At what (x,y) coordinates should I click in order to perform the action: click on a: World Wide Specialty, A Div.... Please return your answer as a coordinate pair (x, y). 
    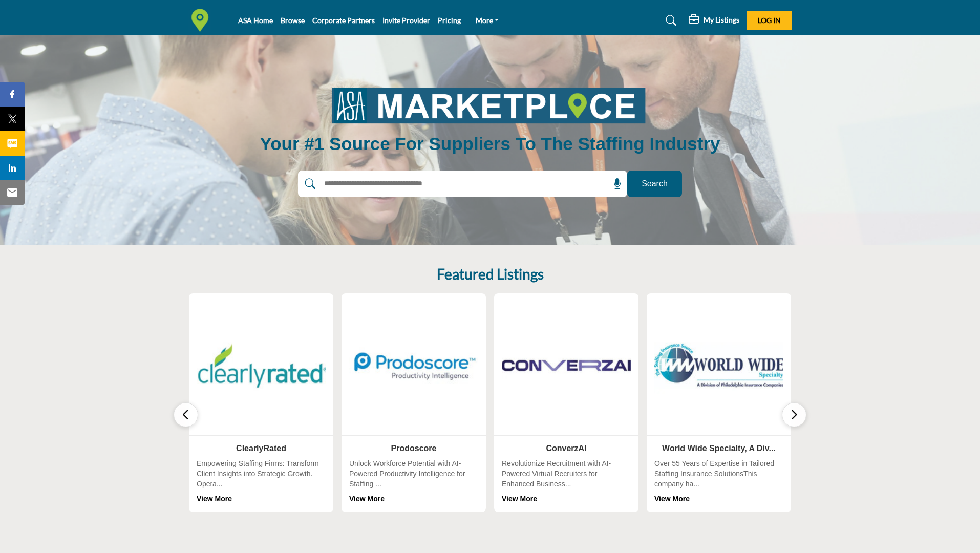
    Looking at the image, I should click on (719, 448).